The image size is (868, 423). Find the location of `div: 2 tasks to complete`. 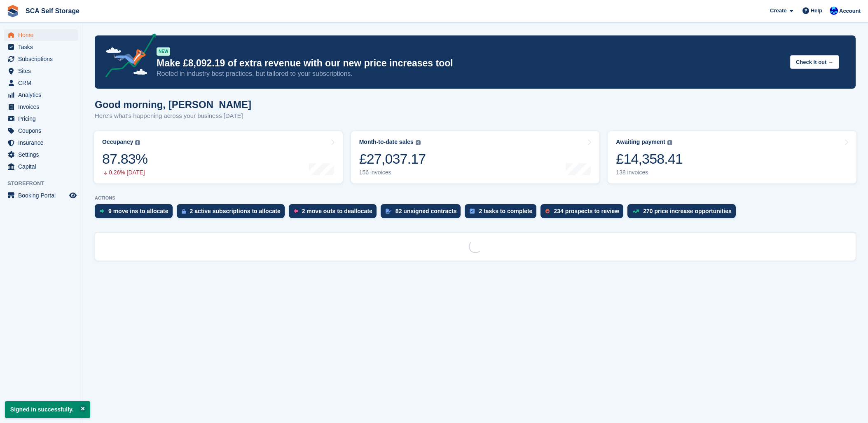

div: 2 tasks to complete is located at coordinates (506, 211).